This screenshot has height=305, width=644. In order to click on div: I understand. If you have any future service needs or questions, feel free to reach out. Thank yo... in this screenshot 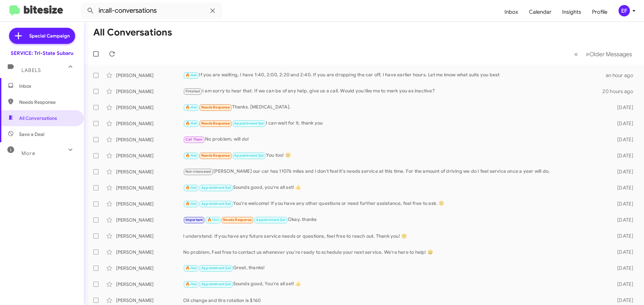, I will do `click(395, 236)`.